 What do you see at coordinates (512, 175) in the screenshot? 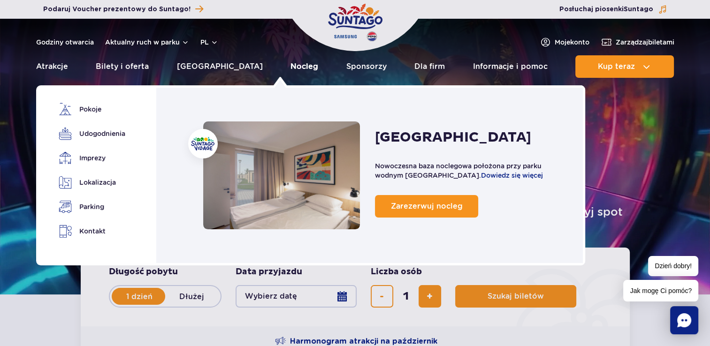
I see `a: Dowiedz się więcej` at bounding box center [512, 175].